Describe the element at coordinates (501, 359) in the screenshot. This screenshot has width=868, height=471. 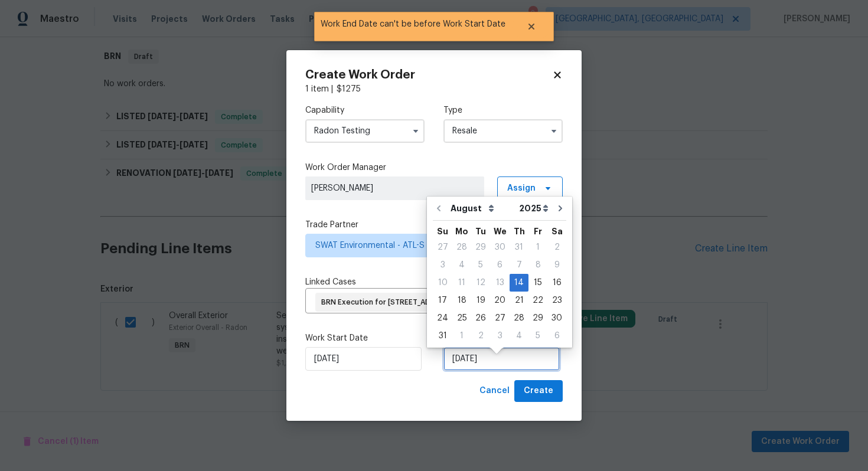
I see `input: M/D/YYYY` at that location.